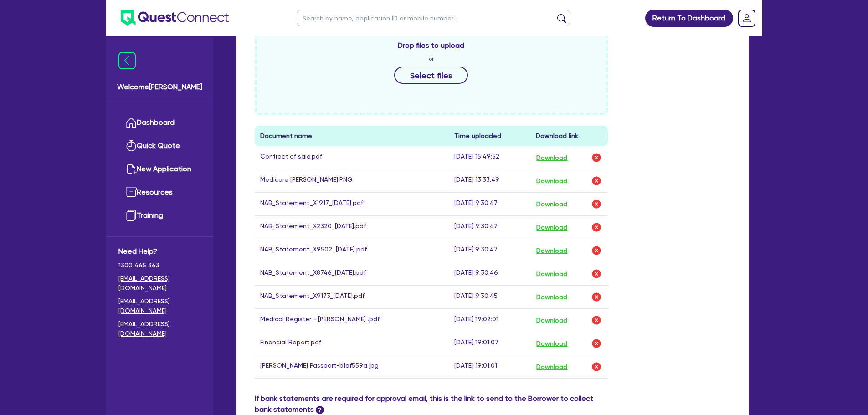 This screenshot has width=868, height=415. Describe the element at coordinates (131, 169) in the screenshot. I see `img: new-application` at that location.